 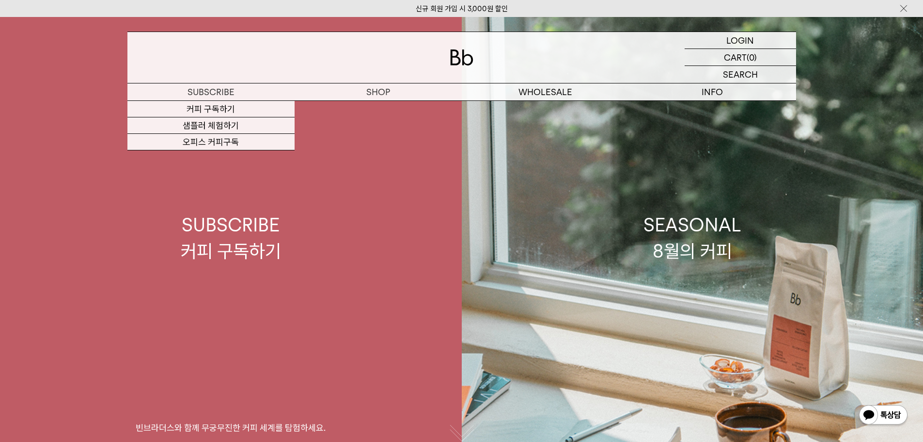 I want to click on p: WHOLESALE, so click(x=545, y=92).